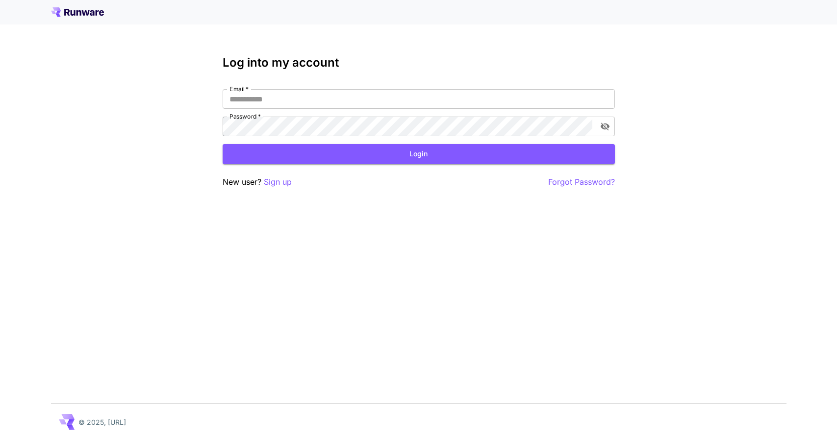 Image resolution: width=837 pixels, height=440 pixels. What do you see at coordinates (419, 63) in the screenshot?
I see `h3: Log into my account` at bounding box center [419, 63].